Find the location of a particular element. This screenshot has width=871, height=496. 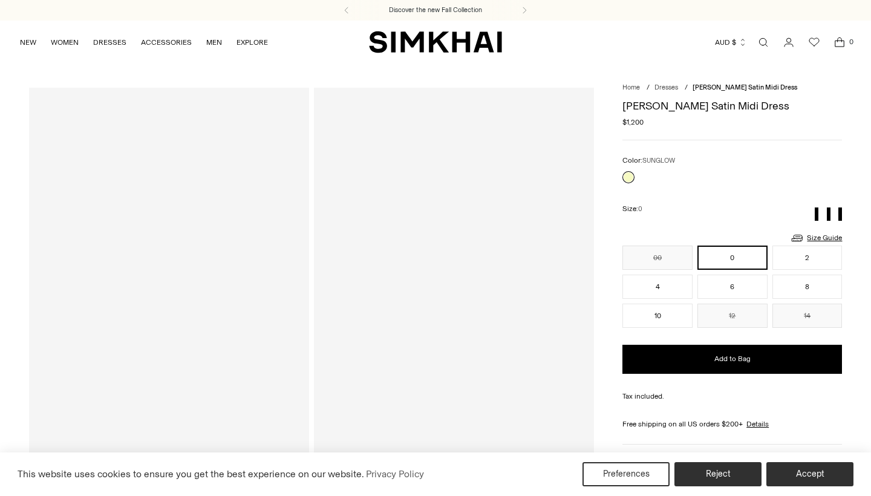

a: DRESSES is located at coordinates (109, 42).